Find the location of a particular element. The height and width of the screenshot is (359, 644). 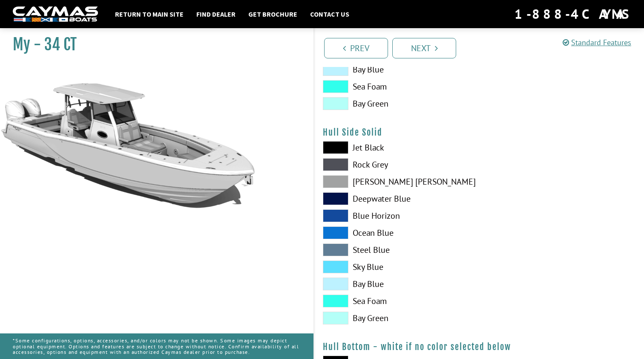

label: Ocean Blue is located at coordinates (397, 233).